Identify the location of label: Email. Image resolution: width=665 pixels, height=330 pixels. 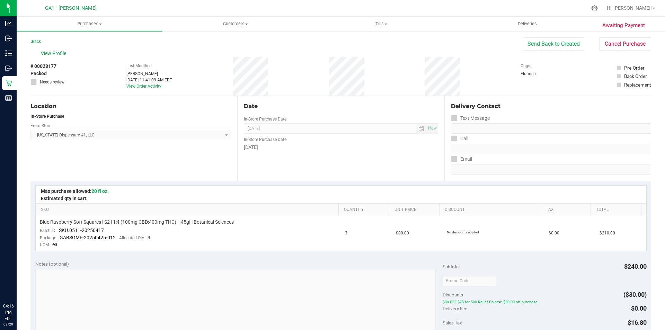
(462, 159).